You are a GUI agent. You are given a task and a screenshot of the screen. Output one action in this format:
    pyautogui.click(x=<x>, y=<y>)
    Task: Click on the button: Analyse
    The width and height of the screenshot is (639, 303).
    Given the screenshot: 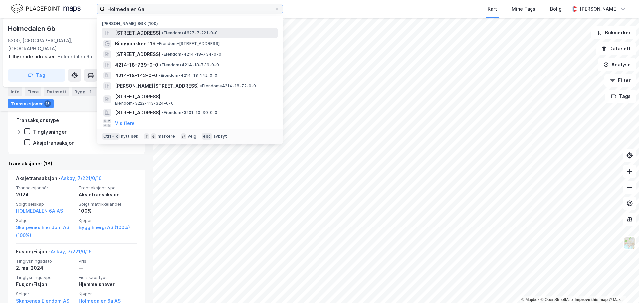 What is the action you would take?
    pyautogui.click(x=617, y=65)
    